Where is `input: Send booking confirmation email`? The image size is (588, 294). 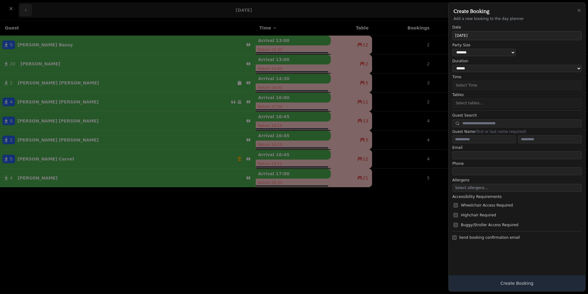
input: Send booking confirmation email is located at coordinates (455, 237).